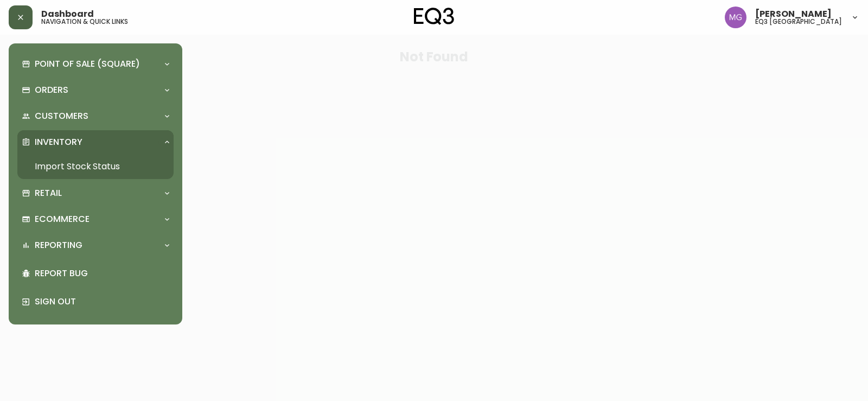 This screenshot has height=401, width=868. Describe the element at coordinates (67, 14) in the screenshot. I see `span: Dashboard` at that location.